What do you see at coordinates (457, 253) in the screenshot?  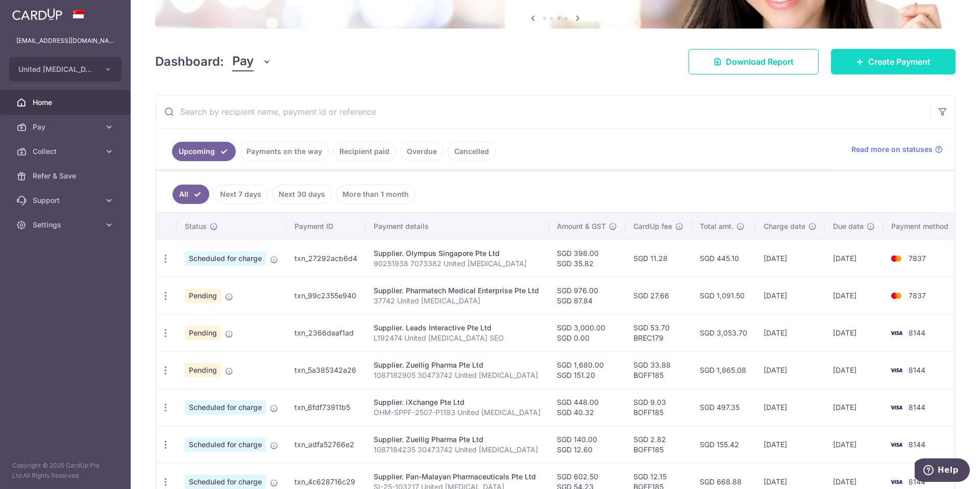 I see `div: Supplier. Olympus Singapore Pte Ltd` at bounding box center [457, 253].